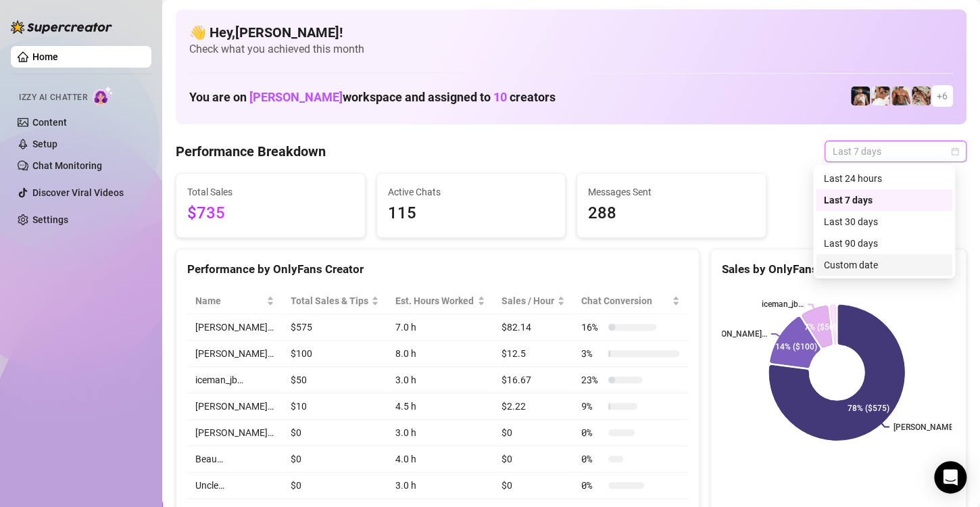 The height and width of the screenshot is (507, 980). I want to click on div: Custom date, so click(884, 265).